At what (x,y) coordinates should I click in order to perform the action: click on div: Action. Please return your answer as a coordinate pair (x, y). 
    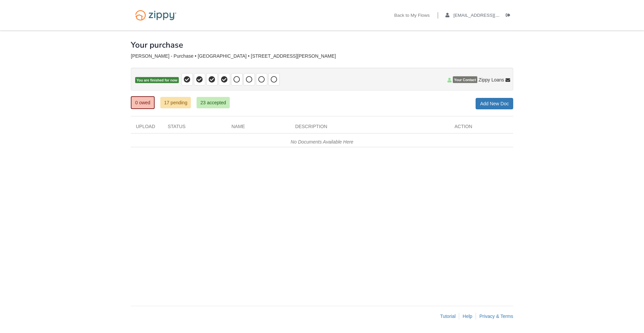
    Looking at the image, I should click on (481, 128).